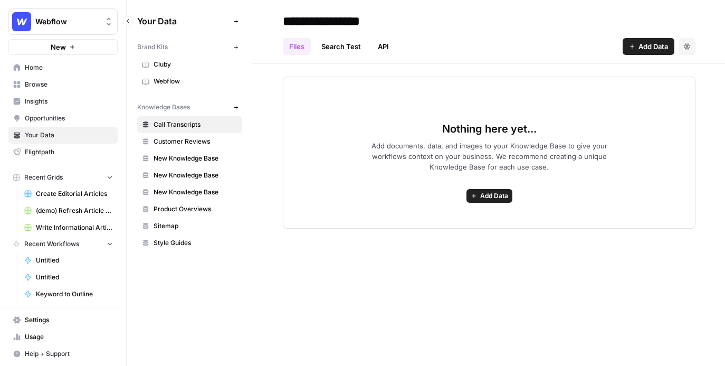 The width and height of the screenshot is (725, 366). What do you see at coordinates (189, 226) in the screenshot?
I see `a: Sitemap` at bounding box center [189, 226].